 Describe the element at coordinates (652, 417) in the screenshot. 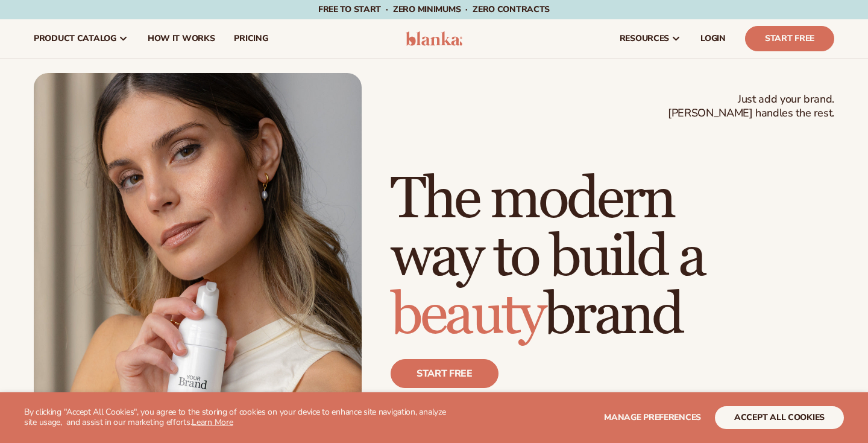

I see `button: Manage preferences` at that location.